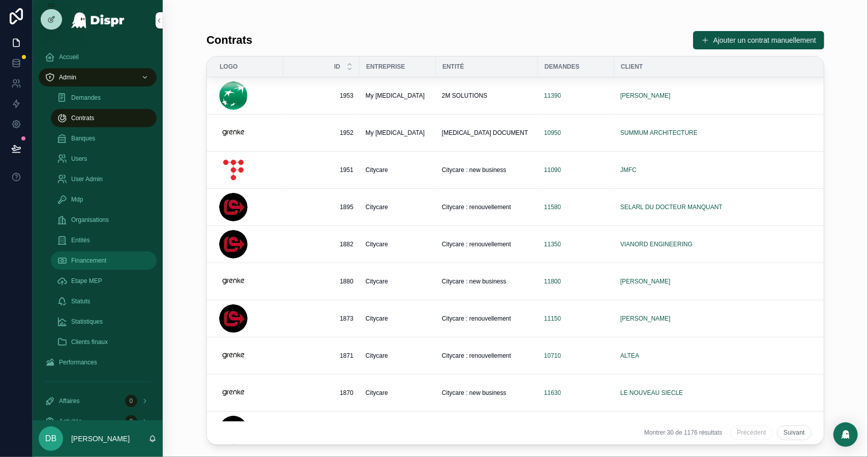  I want to click on a: Financement, so click(104, 260).